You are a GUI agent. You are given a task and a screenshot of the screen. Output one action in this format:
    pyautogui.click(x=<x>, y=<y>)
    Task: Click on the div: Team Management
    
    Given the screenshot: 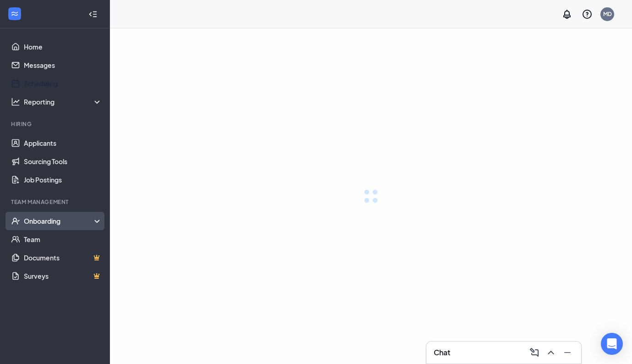 What is the action you would take?
    pyautogui.click(x=56, y=202)
    